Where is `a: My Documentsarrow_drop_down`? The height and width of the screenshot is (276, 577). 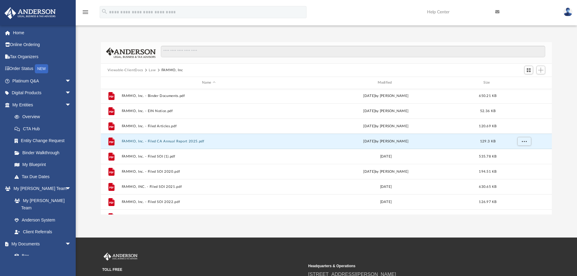
a: My Documentsarrow_drop_down is located at coordinates (41, 244).